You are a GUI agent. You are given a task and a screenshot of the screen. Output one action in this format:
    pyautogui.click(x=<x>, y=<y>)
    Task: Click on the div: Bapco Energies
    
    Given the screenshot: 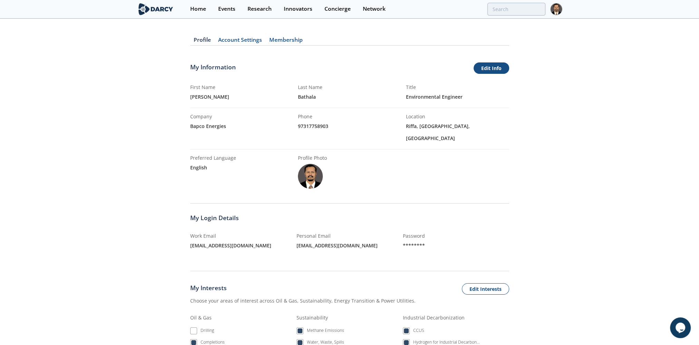 What is the action you would take?
    pyautogui.click(x=242, y=126)
    